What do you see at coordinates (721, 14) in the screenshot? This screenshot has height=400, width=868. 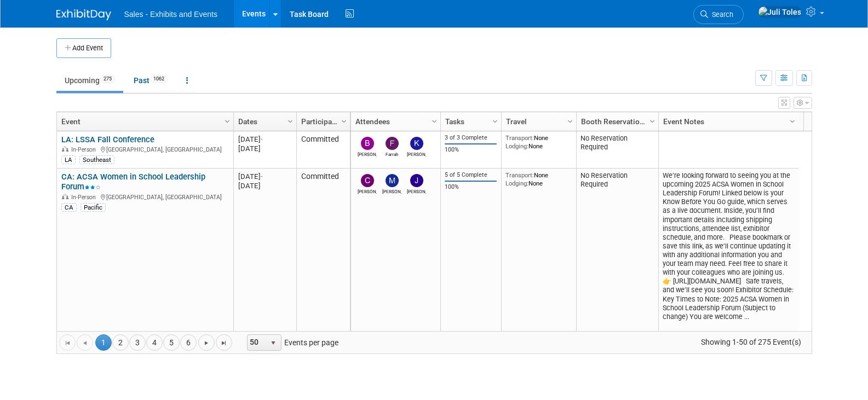 I see `span: Search` at bounding box center [721, 14].